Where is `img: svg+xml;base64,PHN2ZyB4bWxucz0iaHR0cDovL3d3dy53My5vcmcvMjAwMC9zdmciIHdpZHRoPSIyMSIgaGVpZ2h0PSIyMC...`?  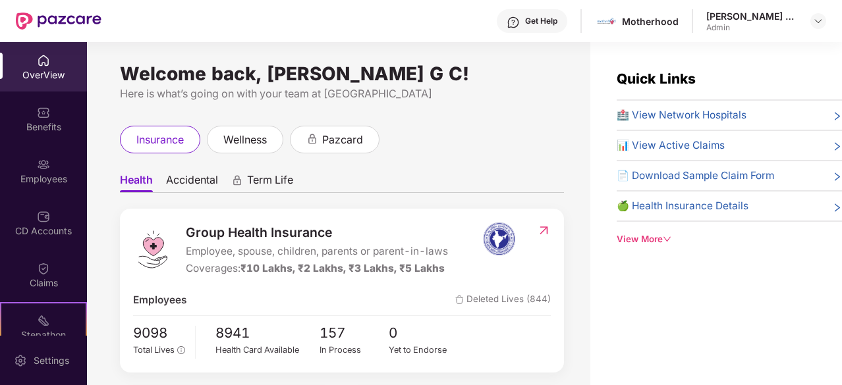 img: svg+xml;base64,PHN2ZyB4bWxucz0iaHR0cDovL3d3dy53My5vcmcvMjAwMC9zdmciIHdpZHRoPSIyMSIgaGVpZ2h0PSIyMC... is located at coordinates (43, 321).